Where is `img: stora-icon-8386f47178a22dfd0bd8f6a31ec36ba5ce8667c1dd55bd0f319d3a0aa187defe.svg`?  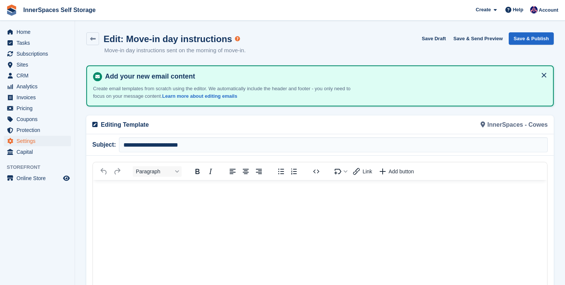
img: stora-icon-8386f47178a22dfd0bd8f6a31ec36ba5ce8667c1dd55bd0f319d3a0aa187defe.svg is located at coordinates (12, 10).